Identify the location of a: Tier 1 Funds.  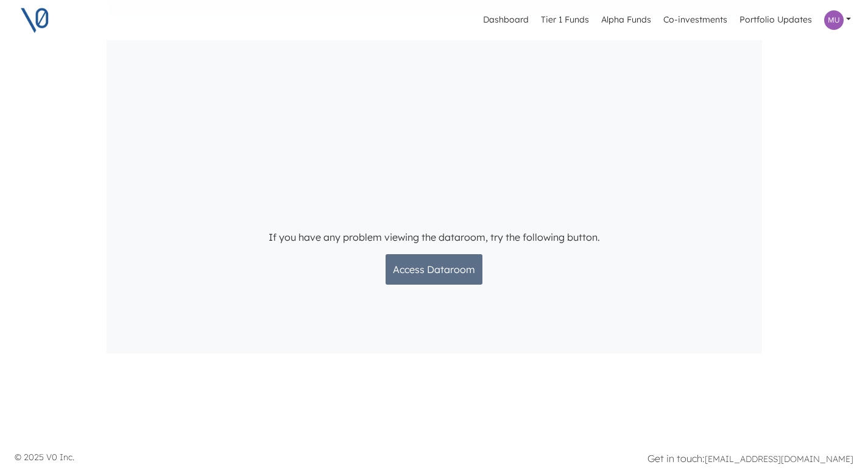
(565, 20).